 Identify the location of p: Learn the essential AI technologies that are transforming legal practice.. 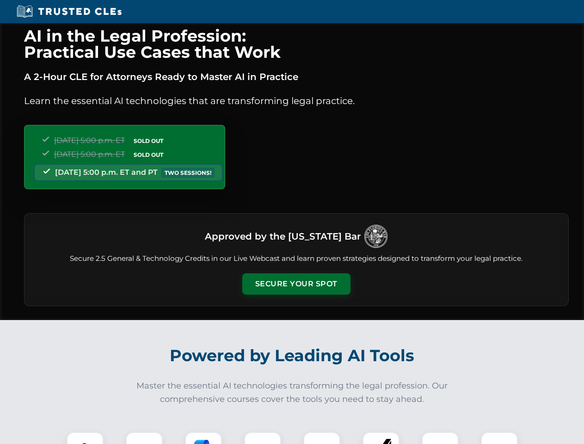
(296, 101).